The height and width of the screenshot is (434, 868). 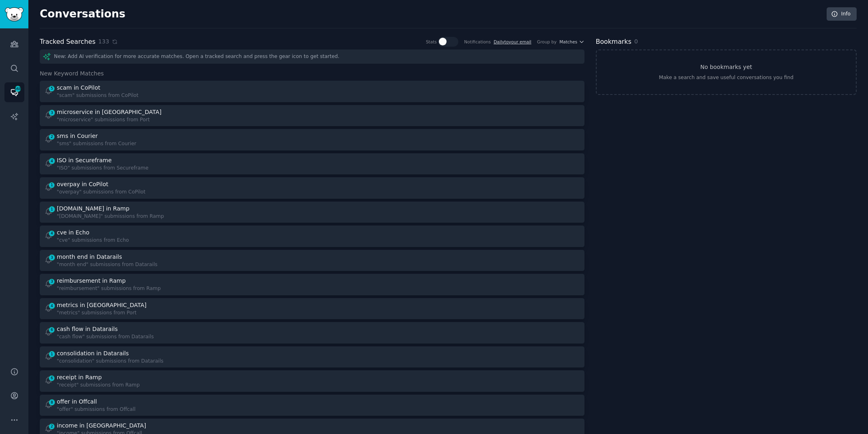 I want to click on span: New Keyword Matches, so click(x=72, y=74).